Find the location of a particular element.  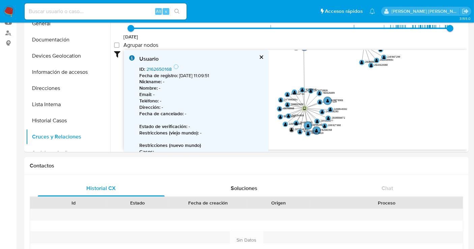

button: Historial Casos is located at coordinates (68, 121).